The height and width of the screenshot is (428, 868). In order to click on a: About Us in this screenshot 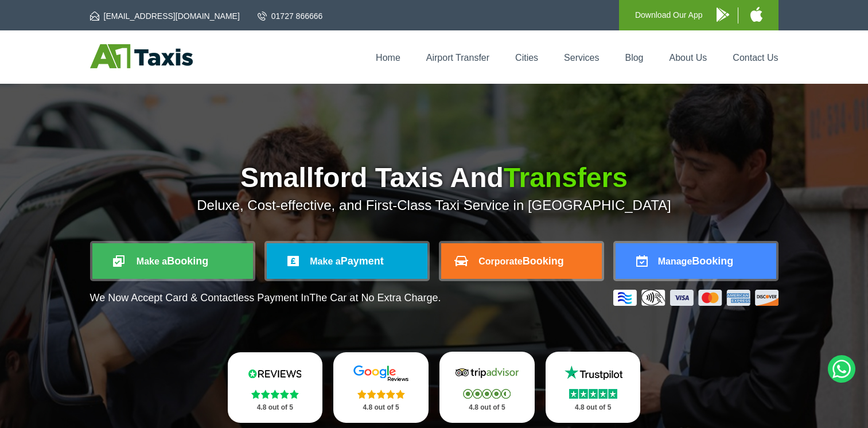, I will do `click(688, 58)`.